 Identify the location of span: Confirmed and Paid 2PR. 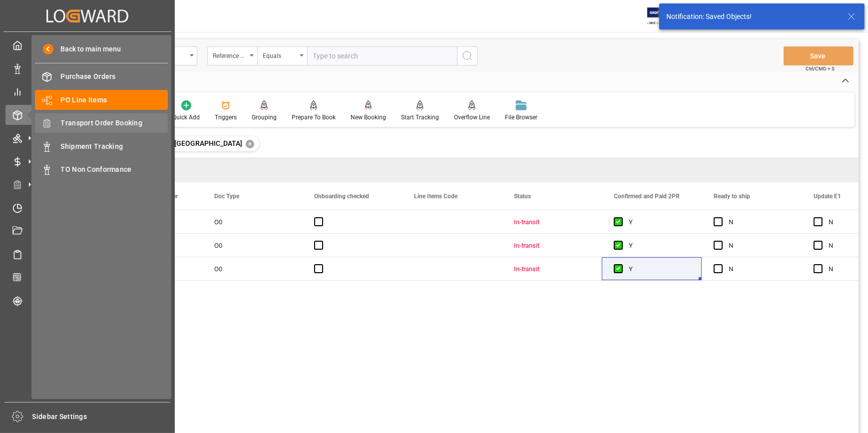
(647, 196).